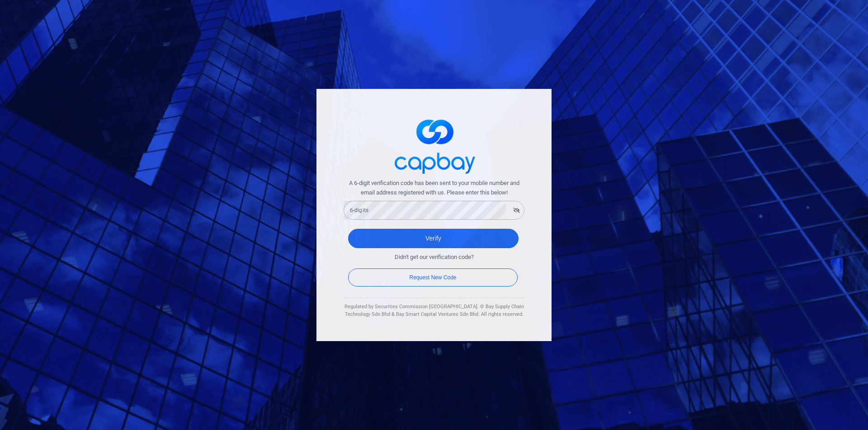  What do you see at coordinates (434, 145) in the screenshot?
I see `img: logo` at bounding box center [434, 145].